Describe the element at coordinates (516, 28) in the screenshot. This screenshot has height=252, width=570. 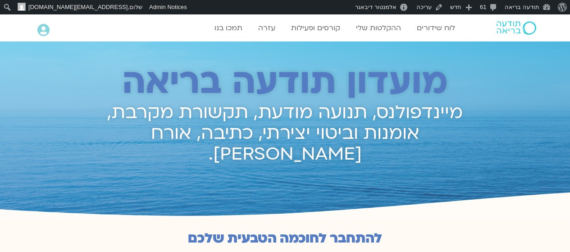
I see `img: תודעה בריאה` at that location.